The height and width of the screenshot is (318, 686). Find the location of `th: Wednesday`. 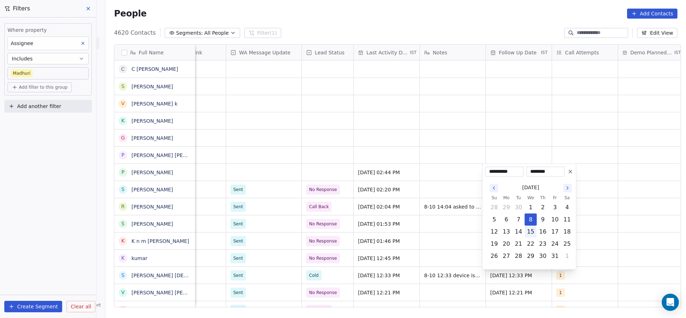

th: Wednesday is located at coordinates (530, 198).